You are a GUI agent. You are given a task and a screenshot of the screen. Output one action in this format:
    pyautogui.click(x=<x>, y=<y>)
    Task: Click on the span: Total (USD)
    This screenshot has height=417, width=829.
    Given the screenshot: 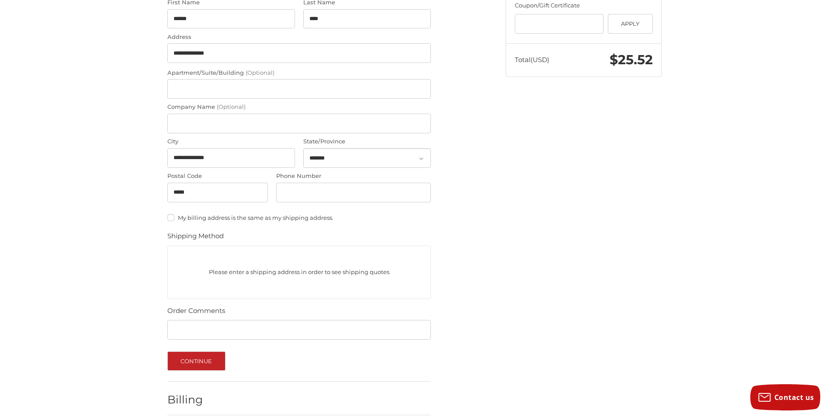 What is the action you would take?
    pyautogui.click(x=532, y=59)
    